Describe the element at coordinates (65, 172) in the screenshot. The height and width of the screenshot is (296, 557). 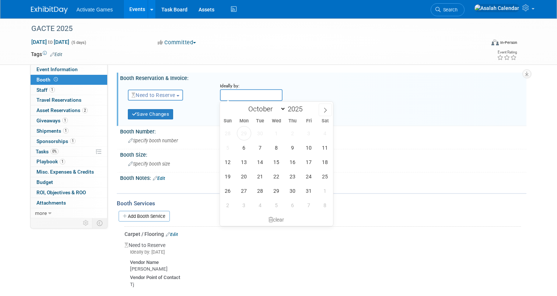
I see `span: Misc. Expenses & Credits` at that location.